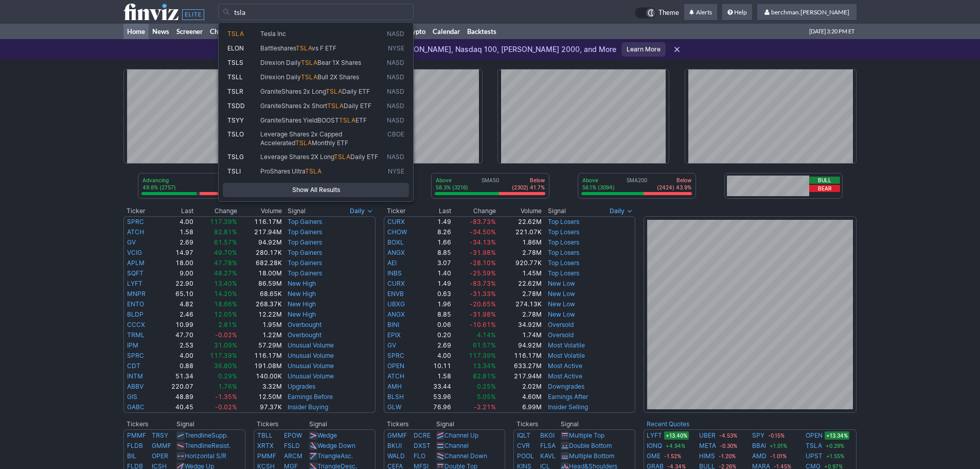 The width and height of the screenshot is (980, 469). I want to click on a: GV, so click(131, 242).